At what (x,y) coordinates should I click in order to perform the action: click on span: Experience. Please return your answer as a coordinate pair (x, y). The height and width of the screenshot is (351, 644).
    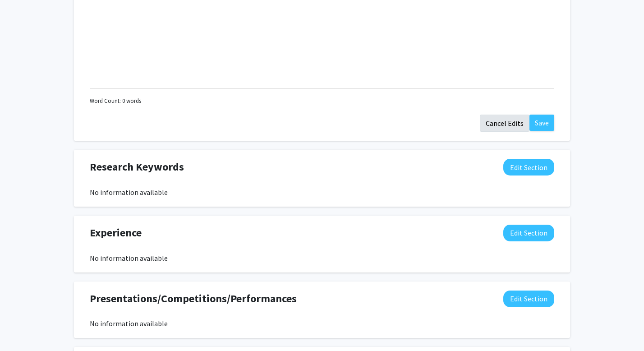
    Looking at the image, I should click on (115, 233).